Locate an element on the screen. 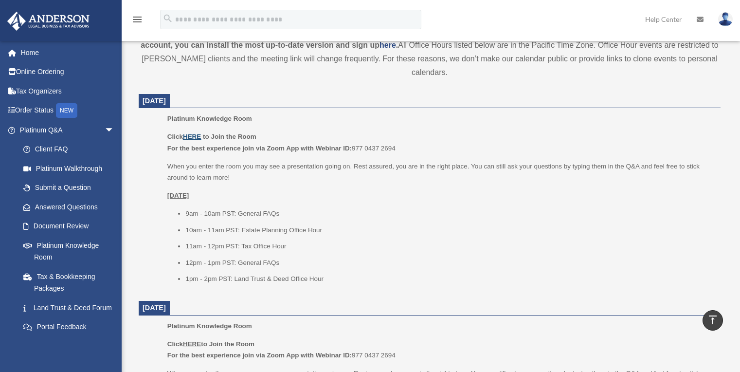  a: menu is located at coordinates (137, 21).